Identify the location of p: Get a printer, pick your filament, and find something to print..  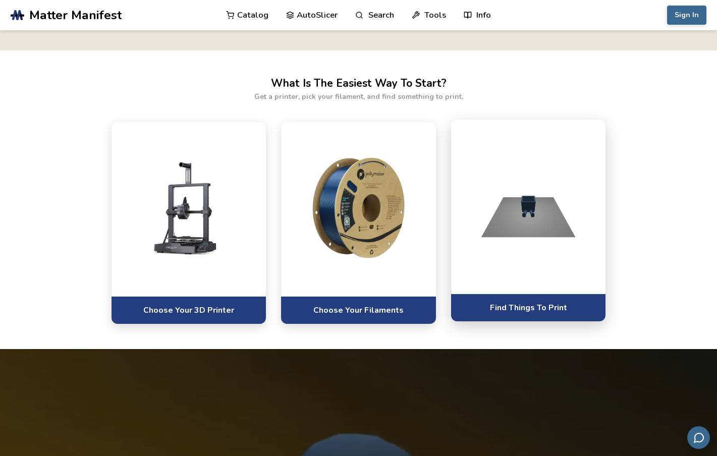
(359, 96).